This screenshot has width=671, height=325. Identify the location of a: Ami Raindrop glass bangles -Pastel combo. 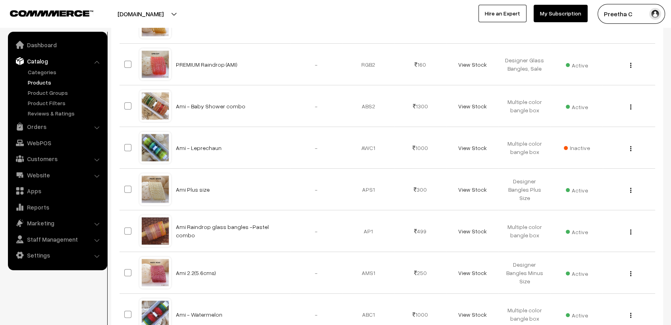
(222, 231).